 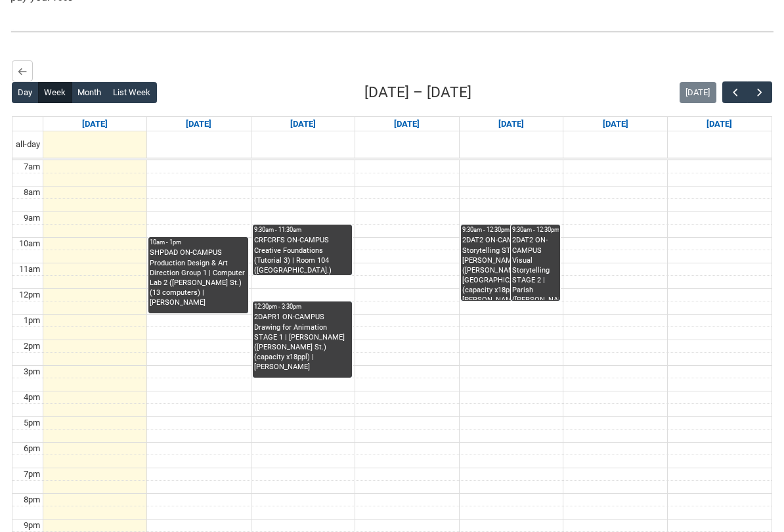 What do you see at coordinates (23, 71) in the screenshot?
I see `button: Back` at bounding box center [23, 71].